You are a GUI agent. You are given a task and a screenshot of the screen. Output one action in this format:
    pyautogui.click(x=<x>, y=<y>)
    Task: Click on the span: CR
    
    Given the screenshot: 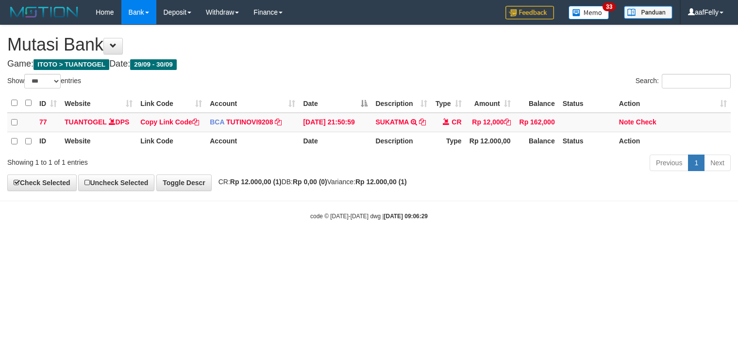 What is the action you would take?
    pyautogui.click(x=457, y=122)
    